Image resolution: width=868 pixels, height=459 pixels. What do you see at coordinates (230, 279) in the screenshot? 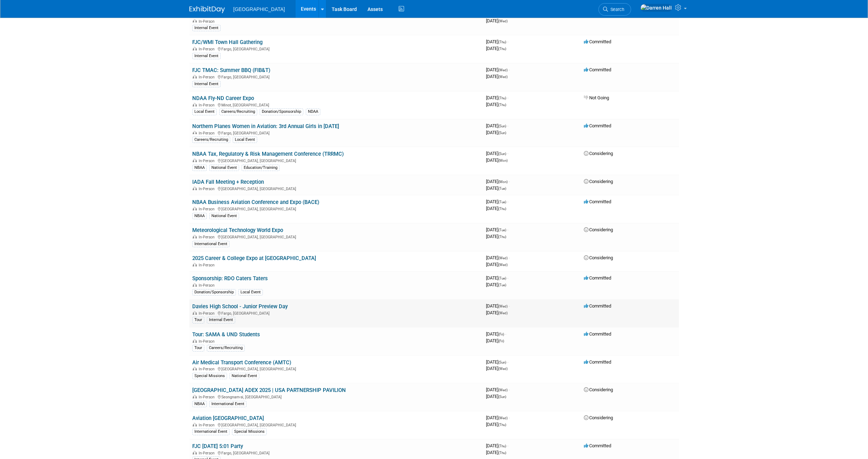
I see `a: Sponsorship: RDO Caters Taters` at bounding box center [230, 279].